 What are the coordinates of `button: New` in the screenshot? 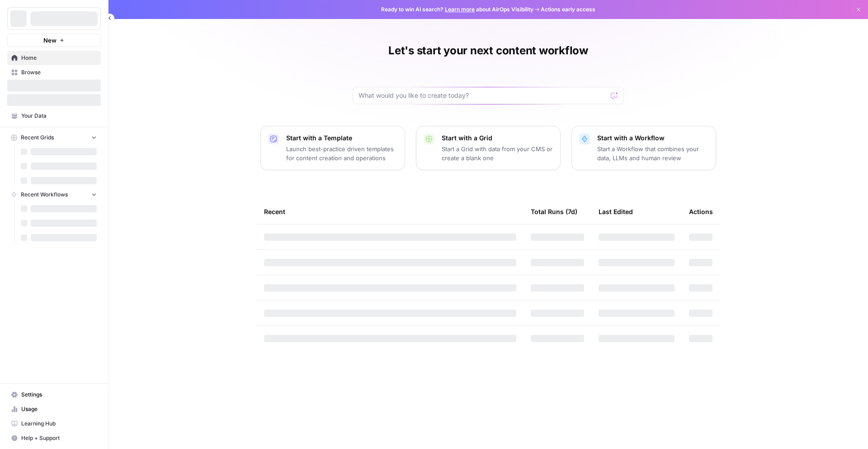 It's located at (54, 40).